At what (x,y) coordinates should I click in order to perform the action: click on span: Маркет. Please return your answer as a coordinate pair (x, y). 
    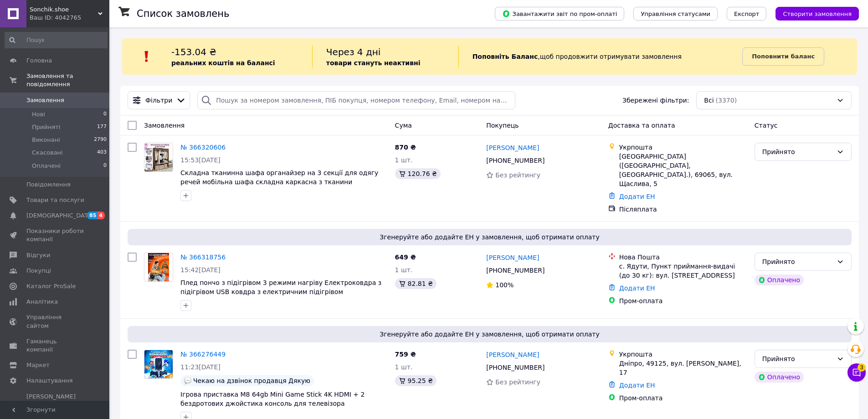
    Looking at the image, I should click on (38, 365).